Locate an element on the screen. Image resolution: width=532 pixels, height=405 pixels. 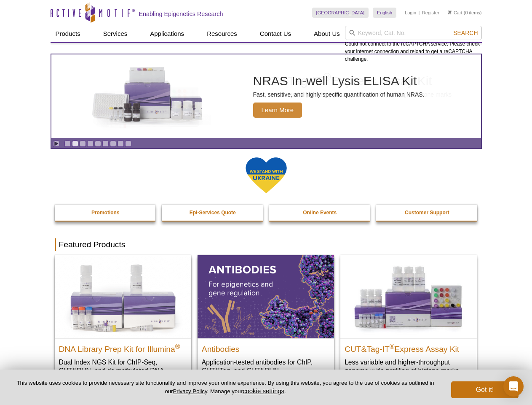
a: Register is located at coordinates (431, 12).